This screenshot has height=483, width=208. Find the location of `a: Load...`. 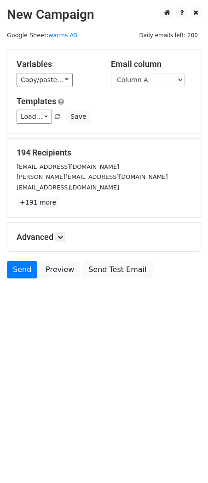

a: Load... is located at coordinates (34, 117).